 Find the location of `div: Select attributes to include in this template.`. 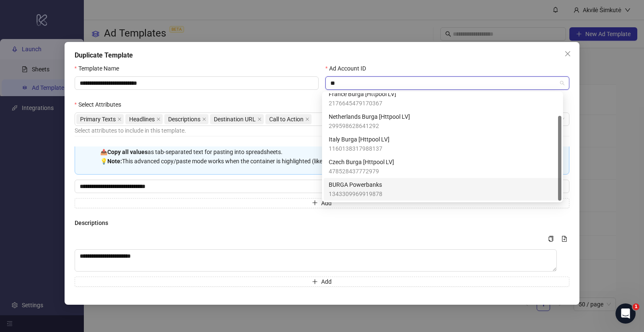

div: Select attributes to include in this template. is located at coordinates (322, 131).